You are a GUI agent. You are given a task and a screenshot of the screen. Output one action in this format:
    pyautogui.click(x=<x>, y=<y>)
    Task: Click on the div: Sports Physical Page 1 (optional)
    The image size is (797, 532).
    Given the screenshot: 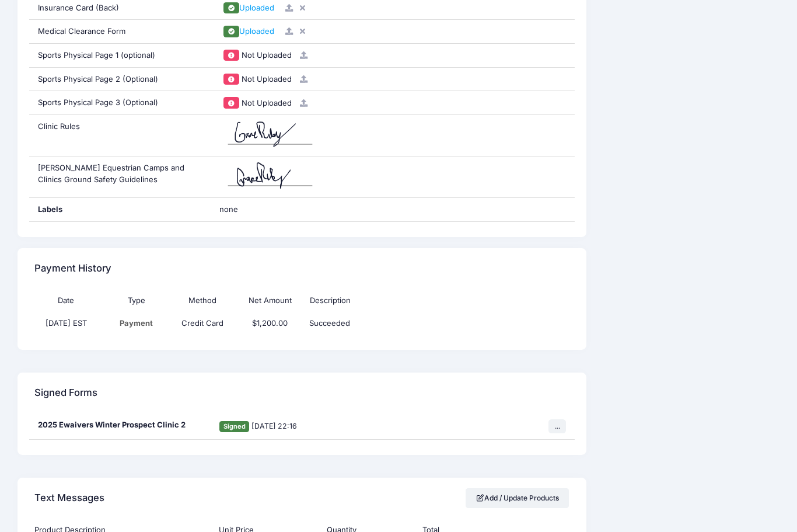 What is the action you would take?
    pyautogui.click(x=120, y=56)
    